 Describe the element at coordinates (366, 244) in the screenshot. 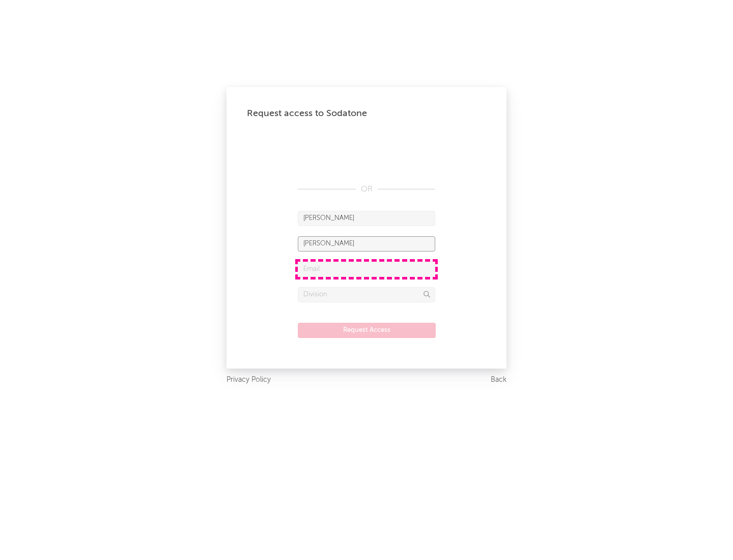

I see `input: Last Name` at that location.